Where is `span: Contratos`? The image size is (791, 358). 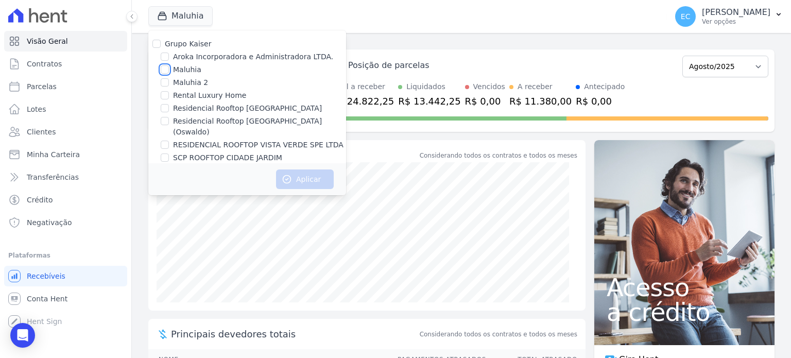 span: Contratos is located at coordinates (44, 64).